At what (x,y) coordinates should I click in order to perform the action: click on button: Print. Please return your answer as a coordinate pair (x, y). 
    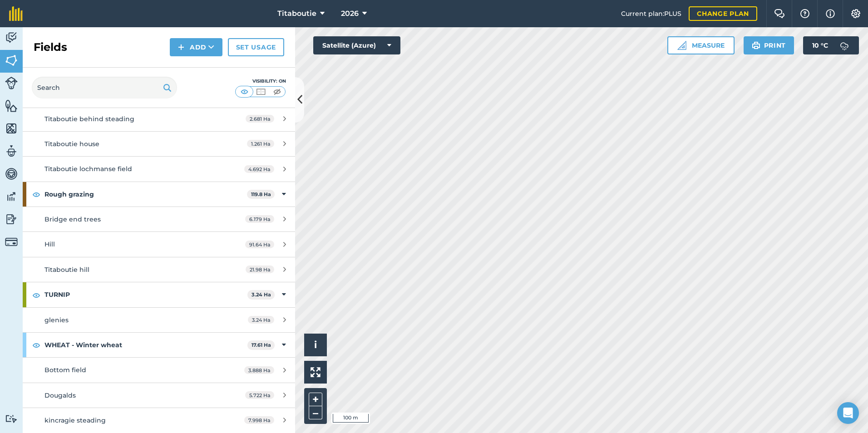
    Looking at the image, I should click on (769, 45).